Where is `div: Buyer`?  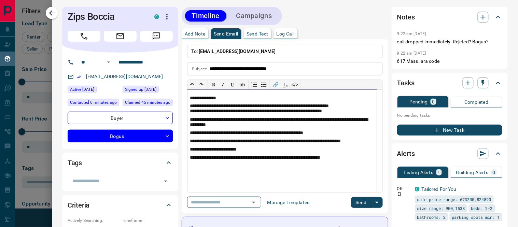
div: Buyer is located at coordinates (120, 118).